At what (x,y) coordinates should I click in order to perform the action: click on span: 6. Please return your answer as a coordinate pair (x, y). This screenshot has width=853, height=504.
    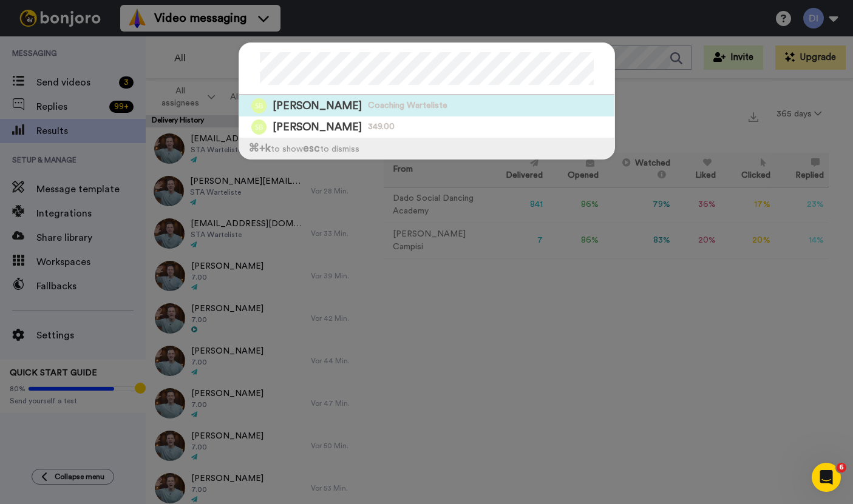
    Looking at the image, I should click on (841, 468).